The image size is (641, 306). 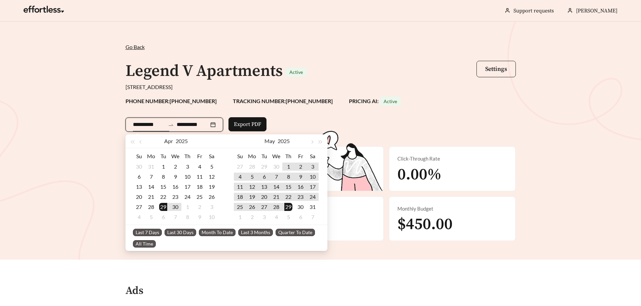 I want to click on strong: PRICING AI:, so click(x=375, y=101).